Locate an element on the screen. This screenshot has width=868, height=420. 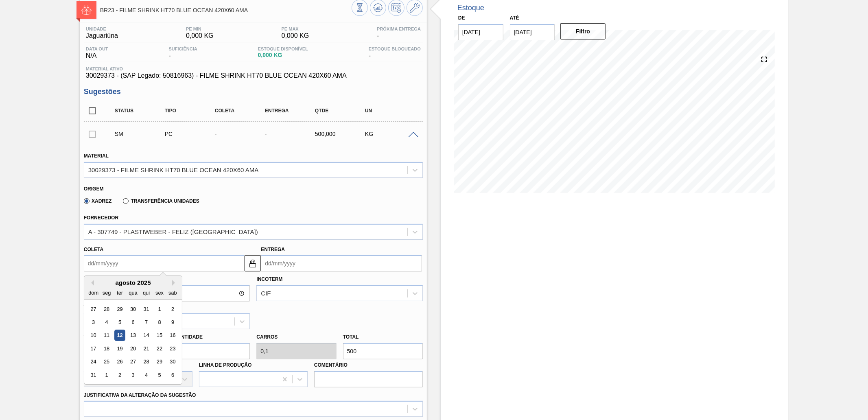
label: Carros is located at coordinates (267, 337).